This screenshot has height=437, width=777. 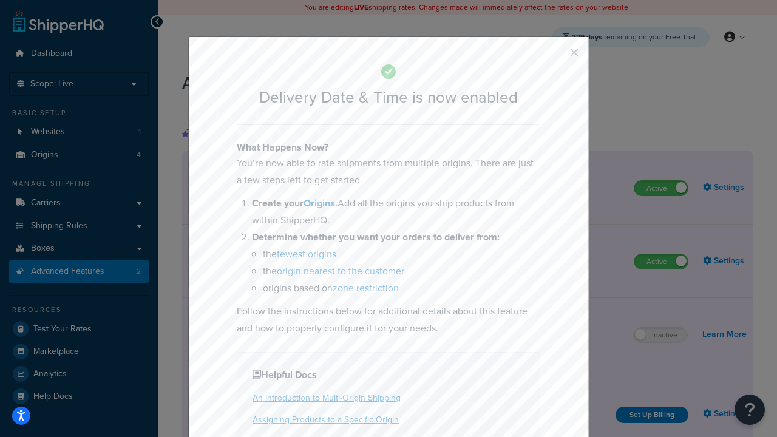 What do you see at coordinates (365, 288) in the screenshot?
I see `a: zone restriction` at bounding box center [365, 288].